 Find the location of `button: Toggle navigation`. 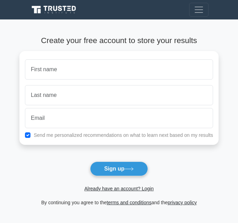

button: Toggle navigation is located at coordinates (199, 10).